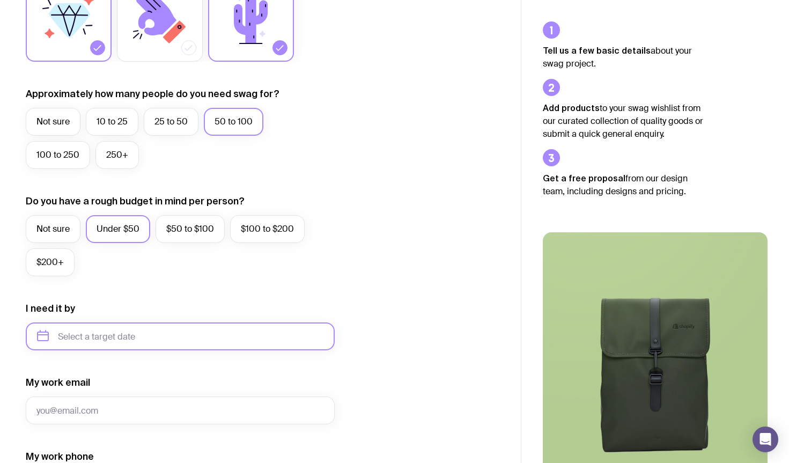  What do you see at coordinates (190, 229) in the screenshot?
I see `label: $50 to $100` at bounding box center [190, 229].